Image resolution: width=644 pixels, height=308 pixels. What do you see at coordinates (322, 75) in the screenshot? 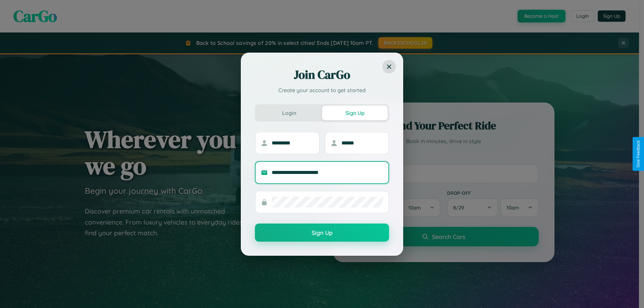
I see `h2: Join CarGo` at bounding box center [322, 75].